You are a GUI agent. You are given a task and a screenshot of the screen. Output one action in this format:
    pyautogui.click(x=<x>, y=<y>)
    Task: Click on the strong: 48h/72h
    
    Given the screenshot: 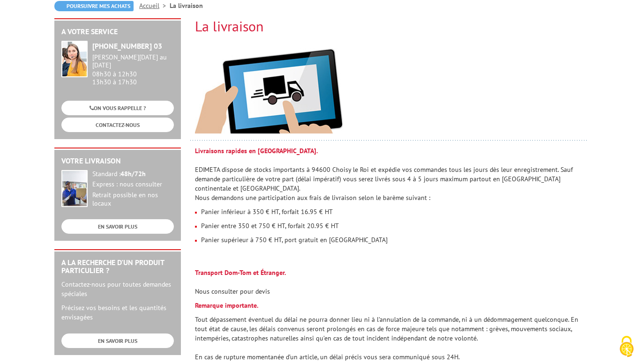 What is the action you would take?
    pyautogui.click(x=133, y=174)
    